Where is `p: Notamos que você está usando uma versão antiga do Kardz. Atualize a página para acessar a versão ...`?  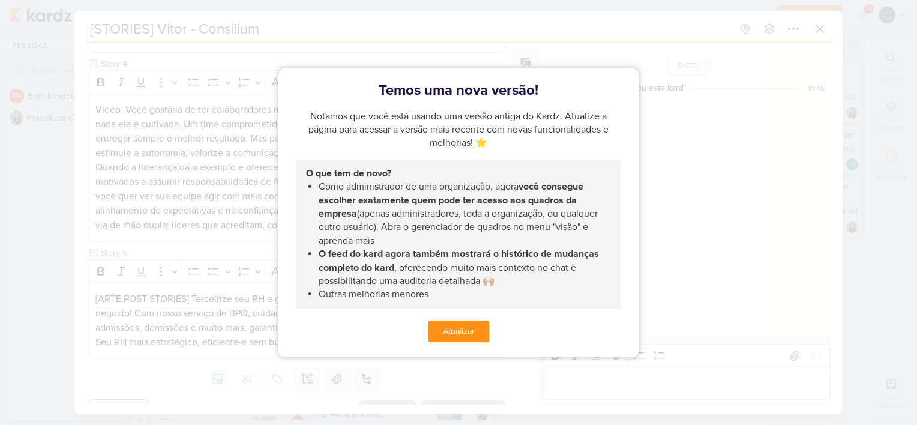
p: Notamos que você está usando uma versão antiga do Kardz. Atualize a página para acessar a versão ... is located at coordinates (459, 130).